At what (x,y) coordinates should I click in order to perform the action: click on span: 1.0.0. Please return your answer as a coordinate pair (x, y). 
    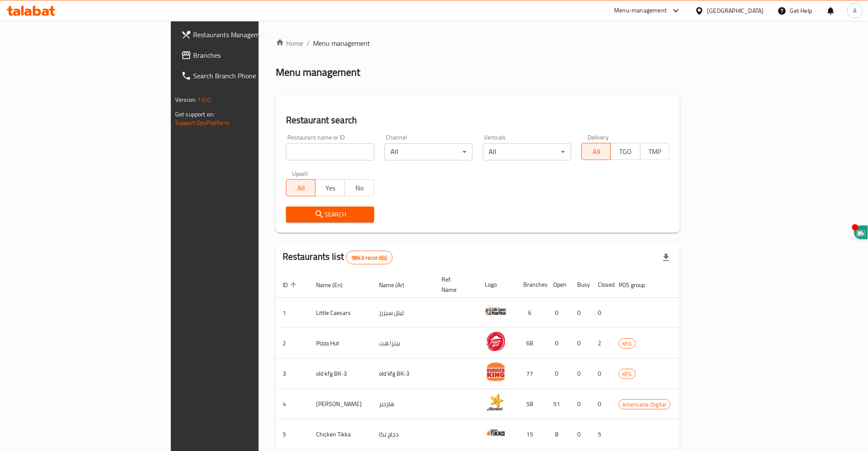
    Looking at the image, I should click on (204, 100).